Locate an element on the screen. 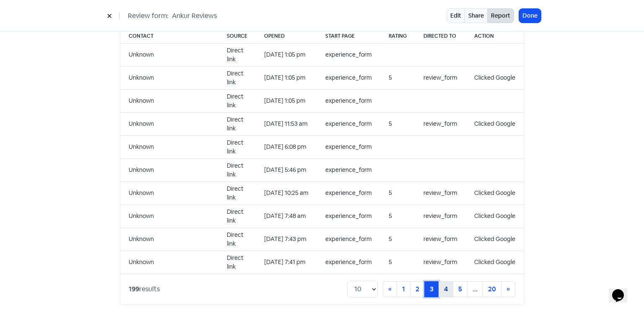 This screenshot has height=311, width=644. th: Action is located at coordinates (494, 36).